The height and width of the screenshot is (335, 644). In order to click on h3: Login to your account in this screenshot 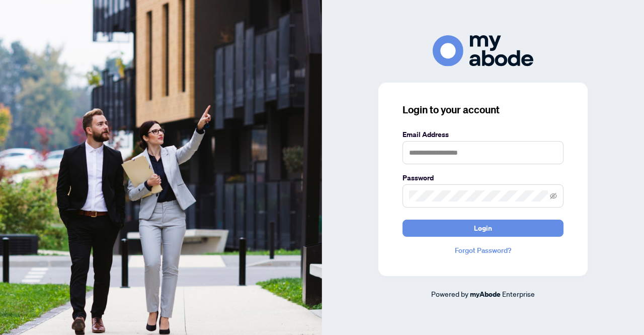, I will do `click(483, 110)`.